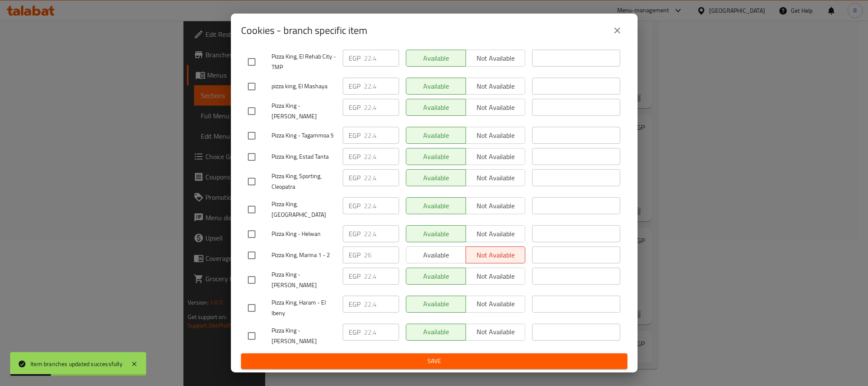 The image size is (868, 386). I want to click on span: Pizza King, Marina 1 - 2, so click(304, 254).